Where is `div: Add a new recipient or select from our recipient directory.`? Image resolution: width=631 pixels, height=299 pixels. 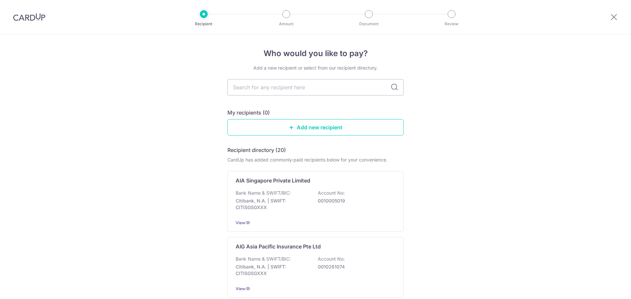
div: Add a new recipient or select from our recipient directory. is located at coordinates (316, 68).